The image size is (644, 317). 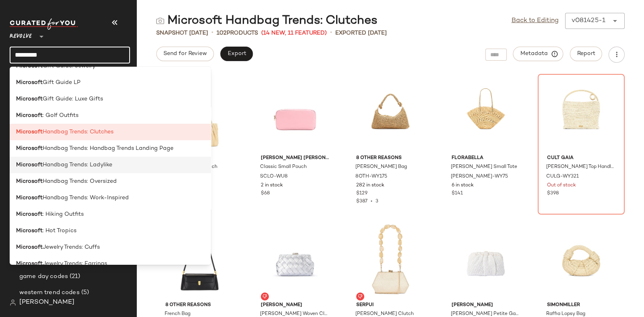 What do you see at coordinates (553, 194) in the screenshot?
I see `span: $398` at bounding box center [553, 194].